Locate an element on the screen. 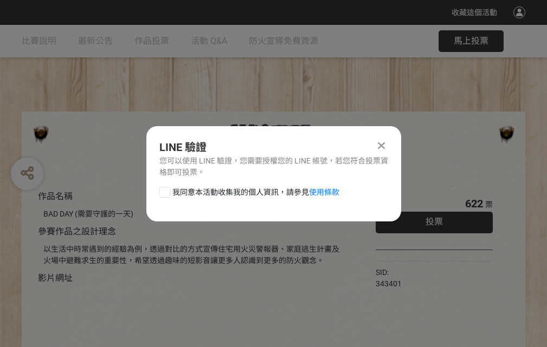 The width and height of the screenshot is (547, 347). span: 票 is located at coordinates (489, 205).